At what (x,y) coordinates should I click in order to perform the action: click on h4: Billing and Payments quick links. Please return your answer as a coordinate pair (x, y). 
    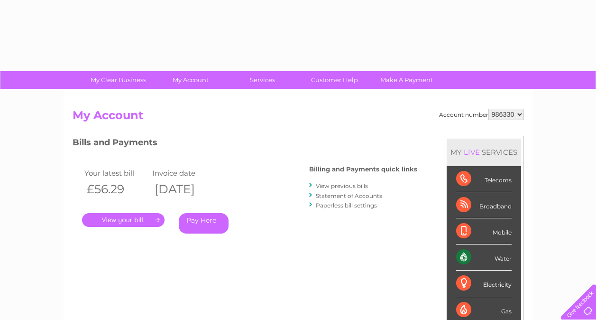
    Looking at the image, I should click on (363, 169).